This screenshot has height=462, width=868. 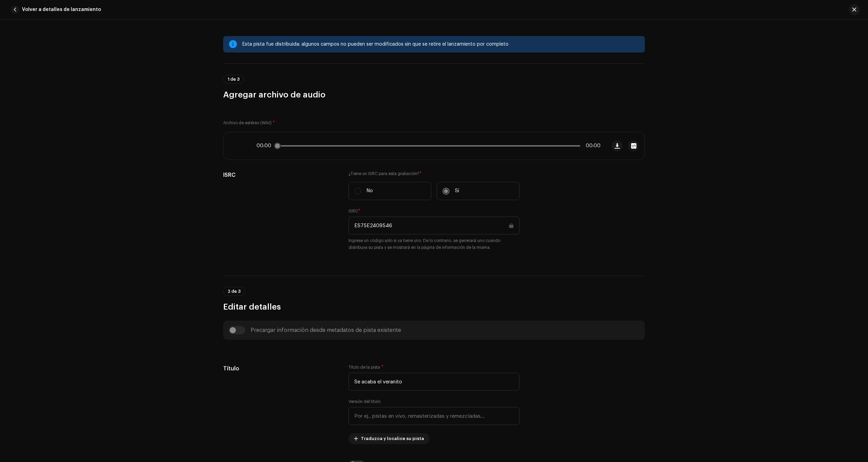 I want to click on label: Título de la pista, so click(x=366, y=367).